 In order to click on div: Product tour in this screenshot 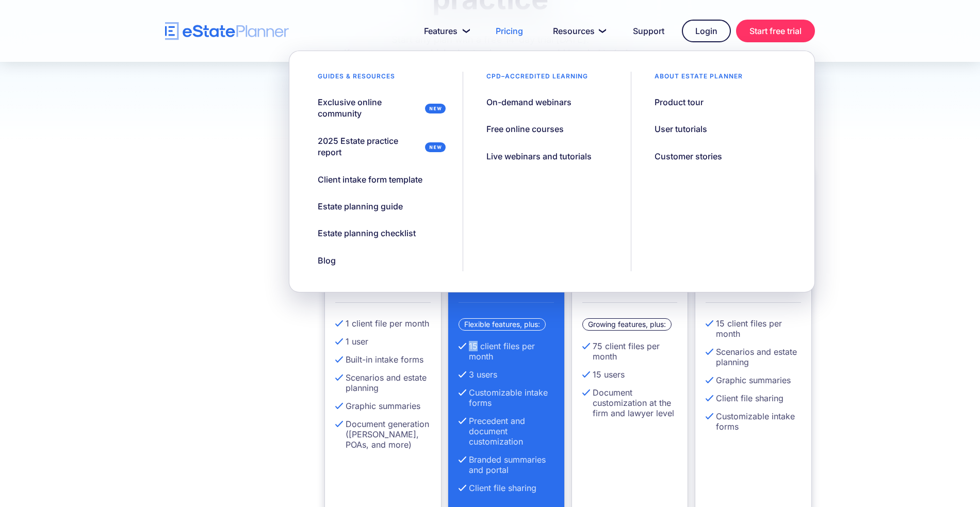, I will do `click(679, 102)`.